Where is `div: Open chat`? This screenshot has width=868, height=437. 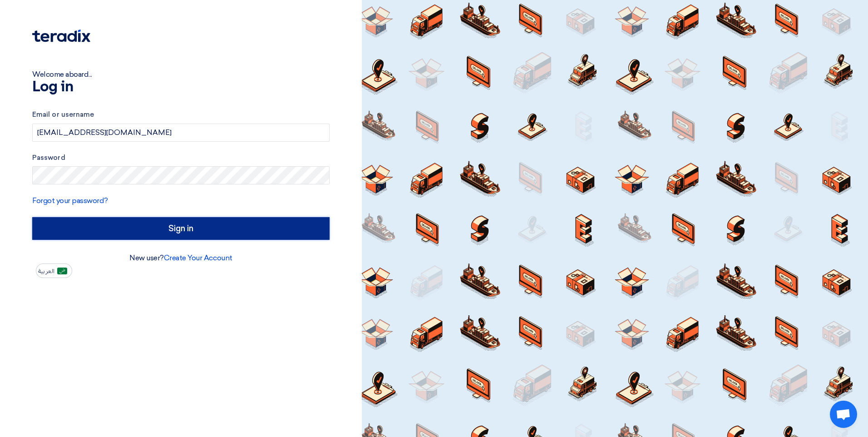 div: Open chat is located at coordinates (844, 414).